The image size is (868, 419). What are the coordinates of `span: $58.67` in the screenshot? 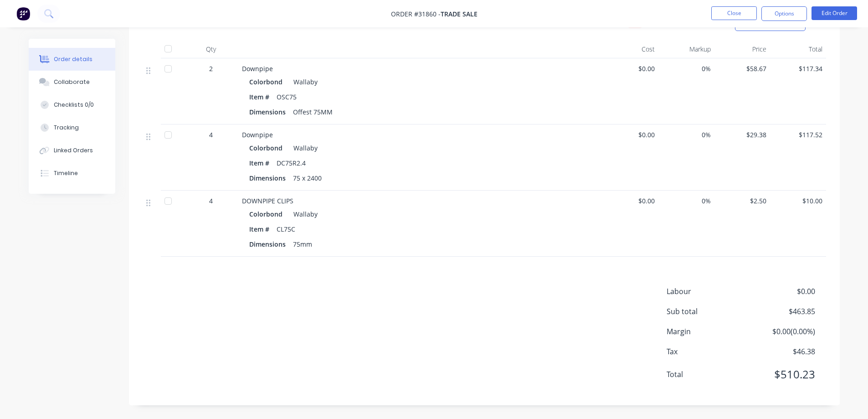 It's located at (742, 69).